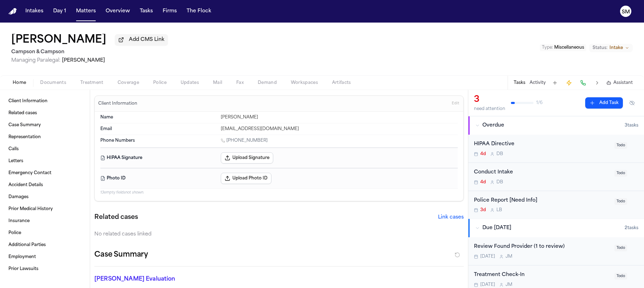 The image size is (644, 288). What do you see at coordinates (60, 11) in the screenshot?
I see `button: Day 1` at bounding box center [60, 11].